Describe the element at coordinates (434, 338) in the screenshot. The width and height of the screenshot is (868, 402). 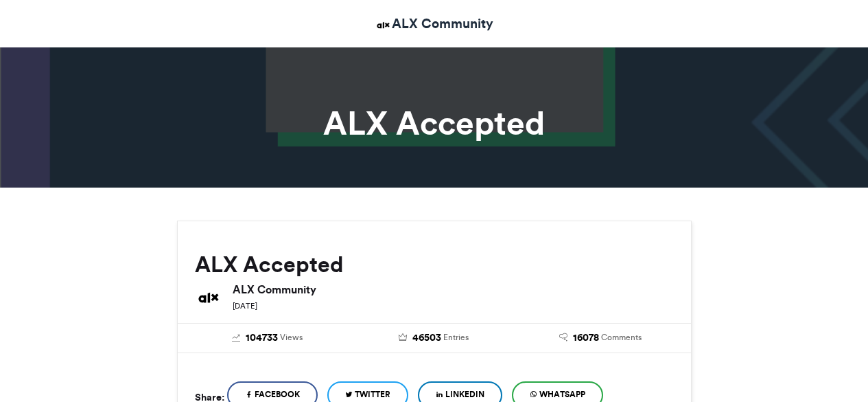
I see `a: 46503 Entries` at that location.